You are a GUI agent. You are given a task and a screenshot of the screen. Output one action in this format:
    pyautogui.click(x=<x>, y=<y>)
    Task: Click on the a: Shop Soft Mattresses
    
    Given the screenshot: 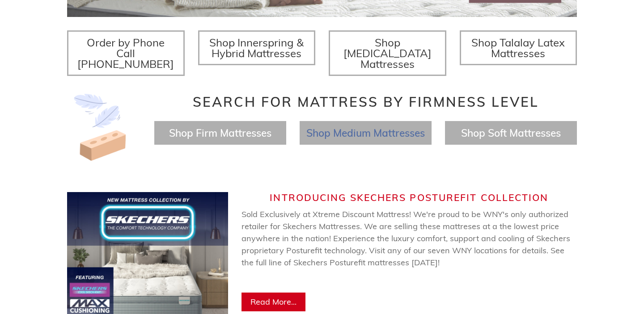 What is the action you would take?
    pyautogui.click(x=511, y=132)
    